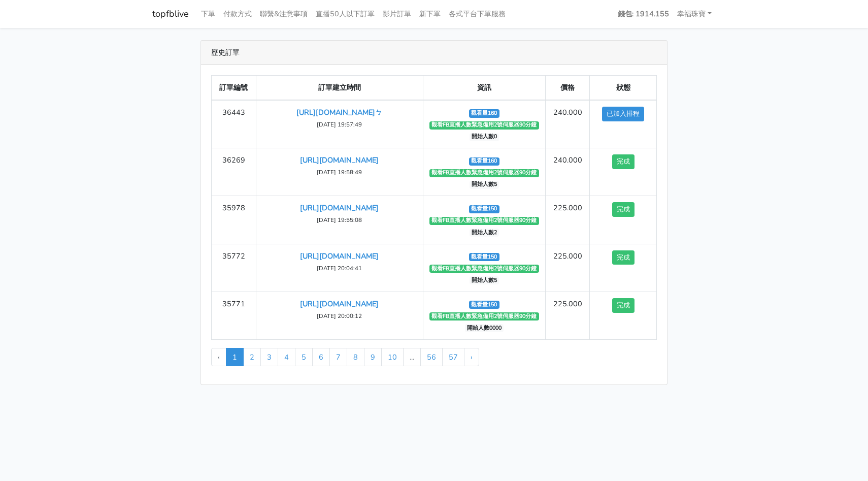  I want to click on a: 付款方式, so click(237, 13).